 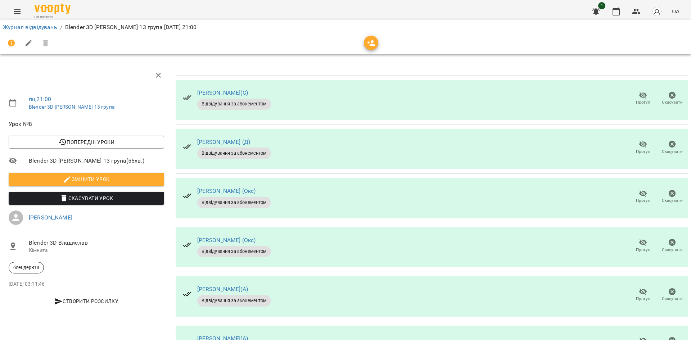 I want to click on span: Скасувати Урок, so click(x=86, y=198).